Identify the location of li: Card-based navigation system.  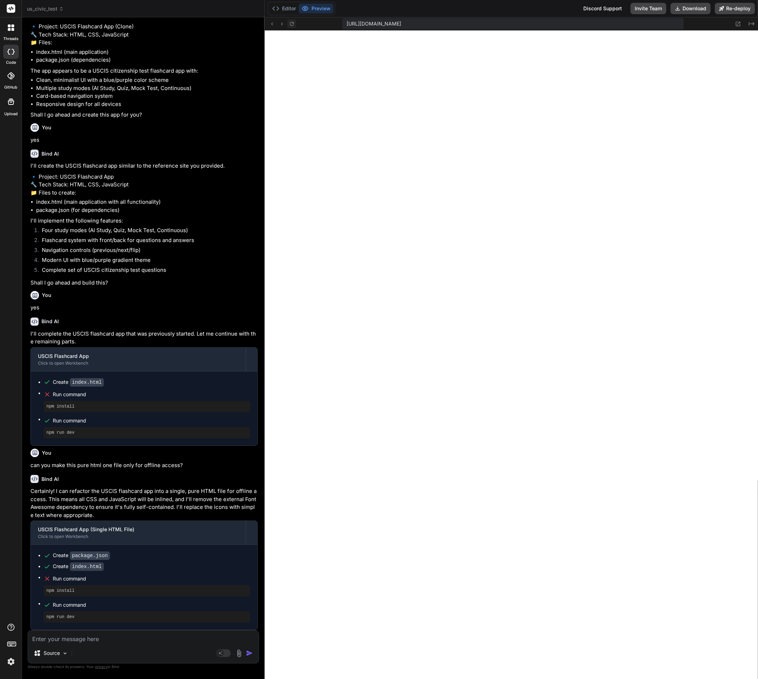
(147, 96).